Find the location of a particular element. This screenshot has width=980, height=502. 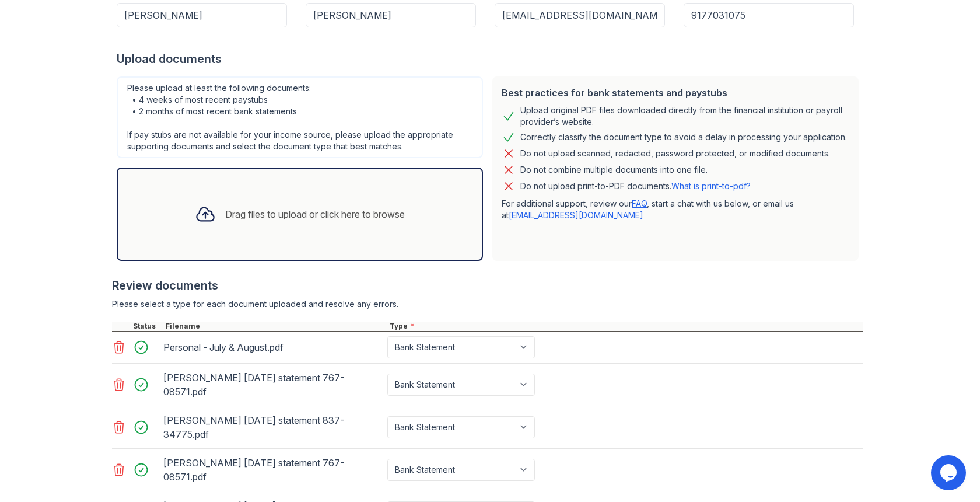

a: What is print-to-pdf? is located at coordinates (711, 186).